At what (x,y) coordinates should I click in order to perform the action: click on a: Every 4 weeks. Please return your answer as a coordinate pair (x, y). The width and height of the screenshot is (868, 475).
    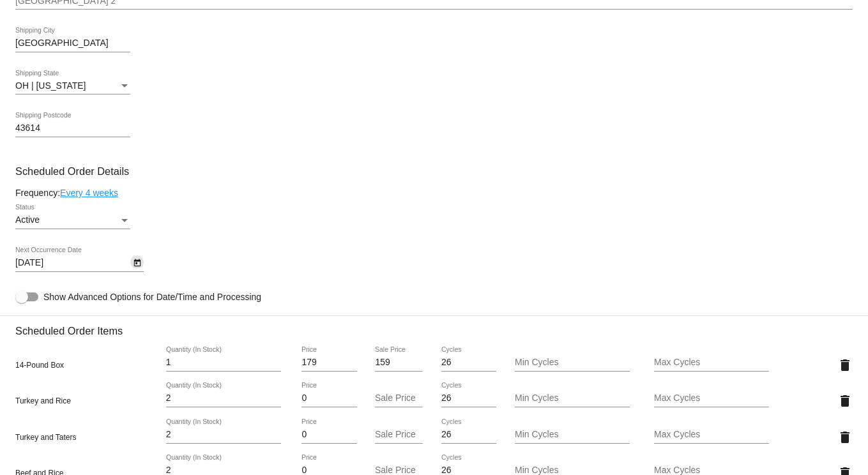
    Looking at the image, I should click on (88, 192).